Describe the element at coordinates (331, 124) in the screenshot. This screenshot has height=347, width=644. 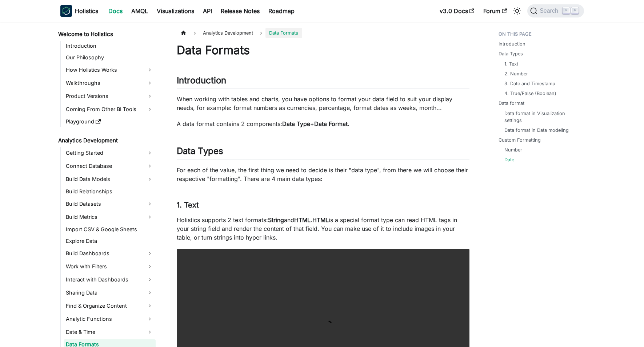
I see `strong: Data Format` at that location.